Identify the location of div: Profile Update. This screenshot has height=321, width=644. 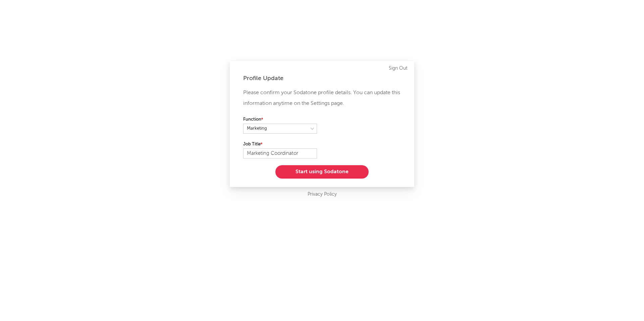
(322, 78).